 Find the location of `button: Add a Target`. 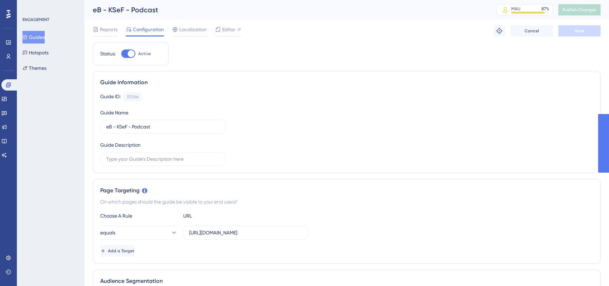

button: Add a Target is located at coordinates (117, 251).